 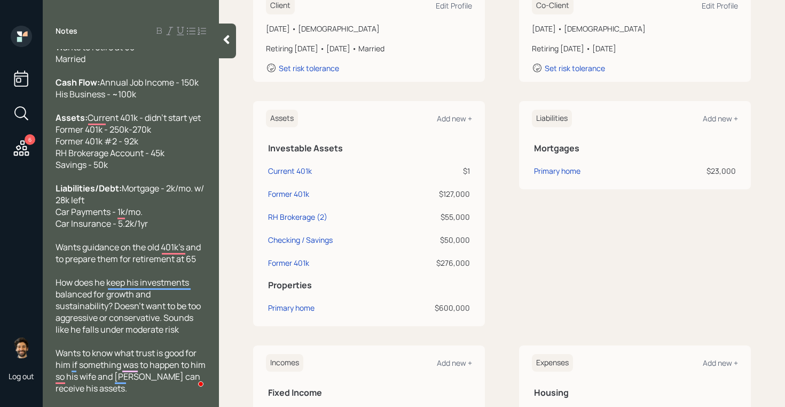 I want to click on span: Current 401k - didn't start yet Former 401k - 250k-270k Former 401k #2 - 92k RH Brokerage Account..., so click(x=128, y=141).